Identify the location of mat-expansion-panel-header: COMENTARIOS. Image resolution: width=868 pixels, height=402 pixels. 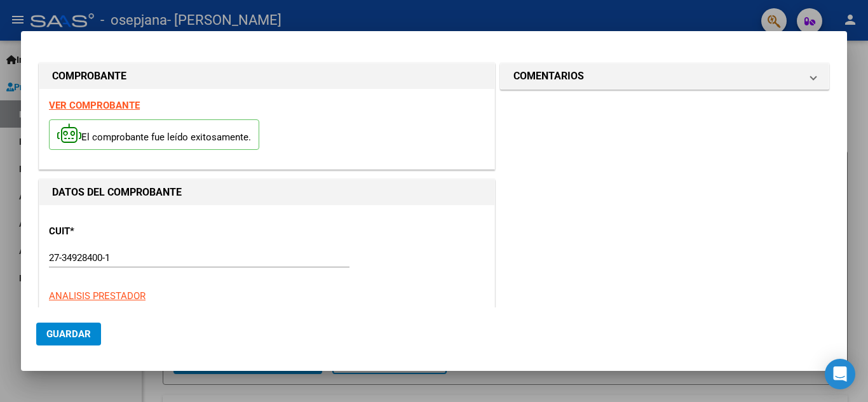
(665, 76).